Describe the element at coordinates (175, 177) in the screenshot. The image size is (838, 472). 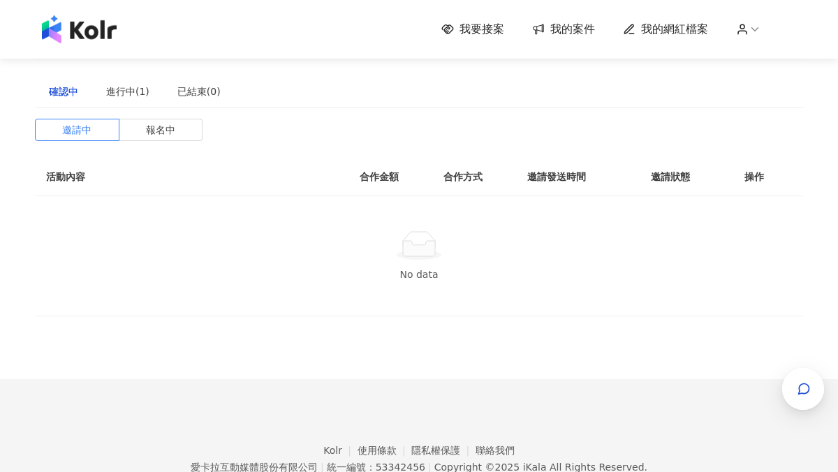
I see `th: 活動內容` at that location.